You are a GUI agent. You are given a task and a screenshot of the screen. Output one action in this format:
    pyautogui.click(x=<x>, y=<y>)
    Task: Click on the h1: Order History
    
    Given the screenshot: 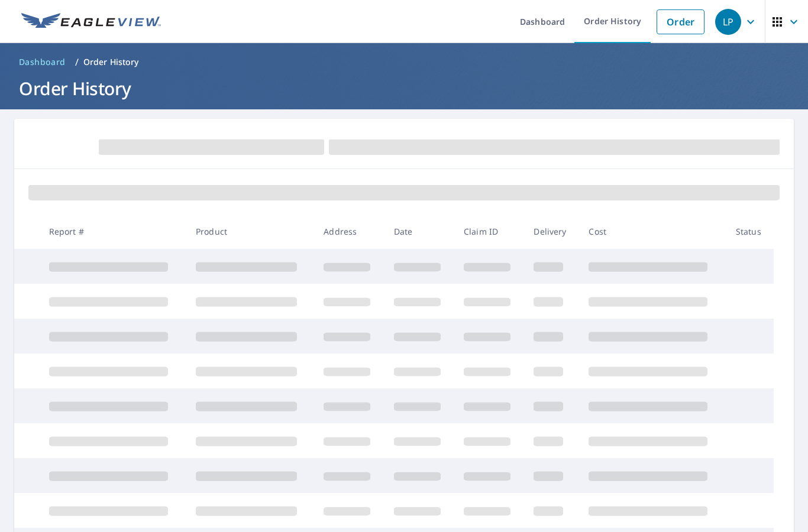 What is the action you would take?
    pyautogui.click(x=404, y=88)
    